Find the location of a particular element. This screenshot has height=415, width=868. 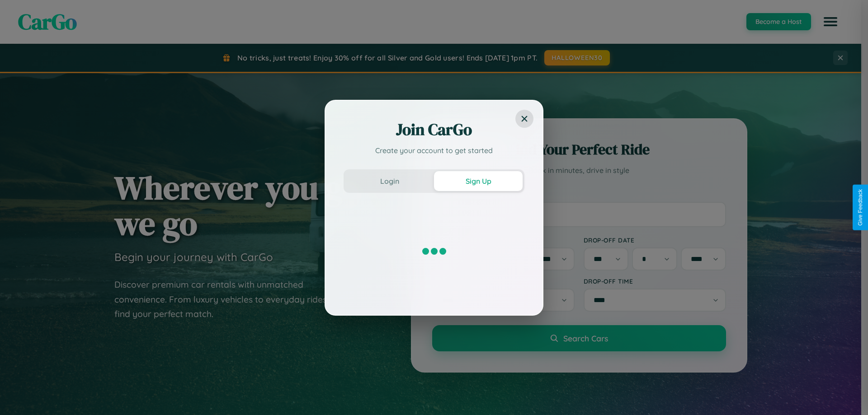

h2: Join CarGo is located at coordinates (434, 130).